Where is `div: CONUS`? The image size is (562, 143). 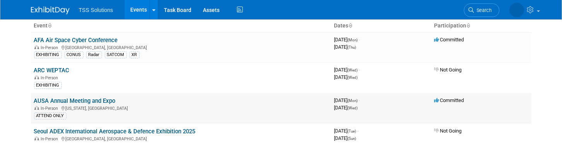 div: CONUS is located at coordinates (74, 55).